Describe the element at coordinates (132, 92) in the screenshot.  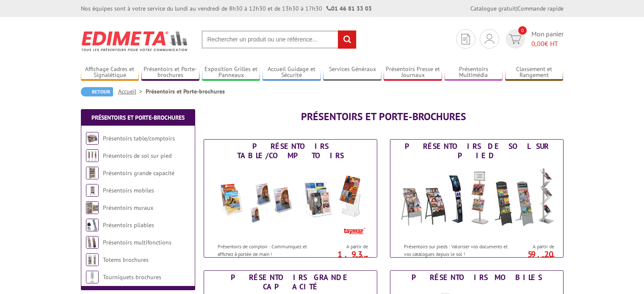
I see `a: Accueil` at that location.